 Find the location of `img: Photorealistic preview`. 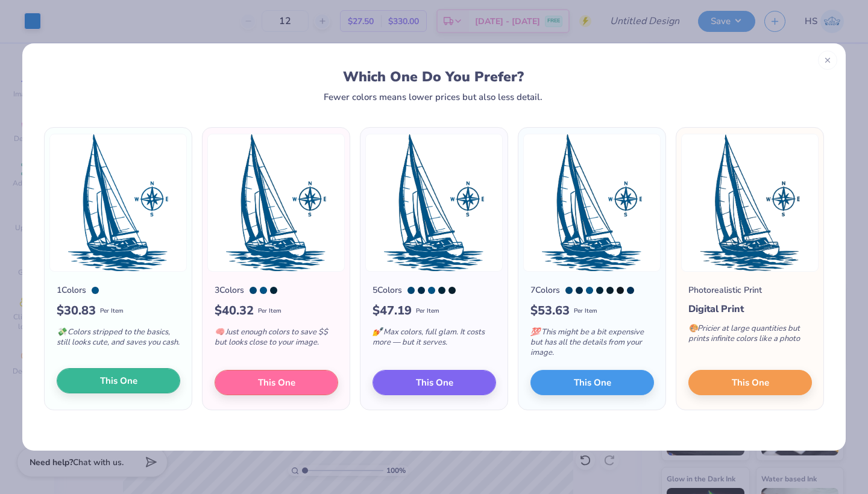

img: Photorealistic preview is located at coordinates (750, 202).